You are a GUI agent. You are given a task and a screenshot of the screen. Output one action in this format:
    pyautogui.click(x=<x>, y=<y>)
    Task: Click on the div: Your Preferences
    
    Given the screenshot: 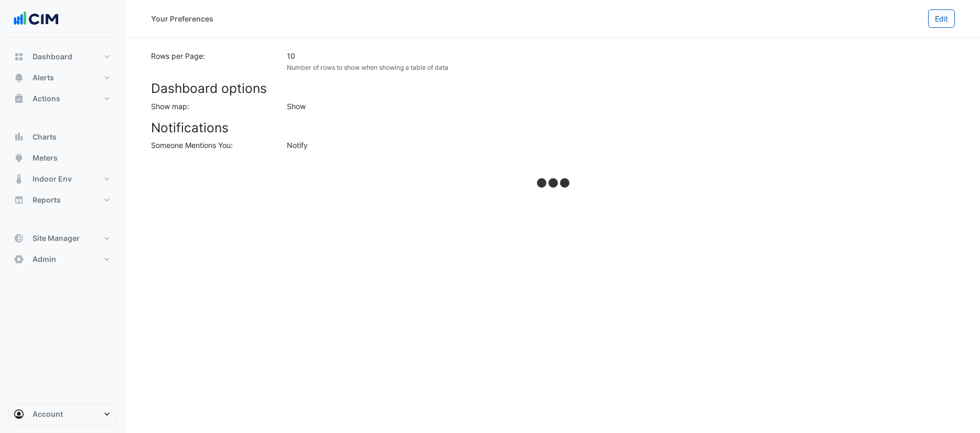 What is the action you would take?
    pyautogui.click(x=182, y=18)
    